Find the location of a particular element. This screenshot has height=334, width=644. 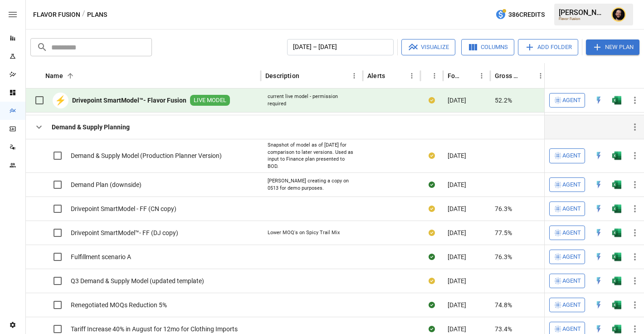

div: Alerts is located at coordinates (376, 76).